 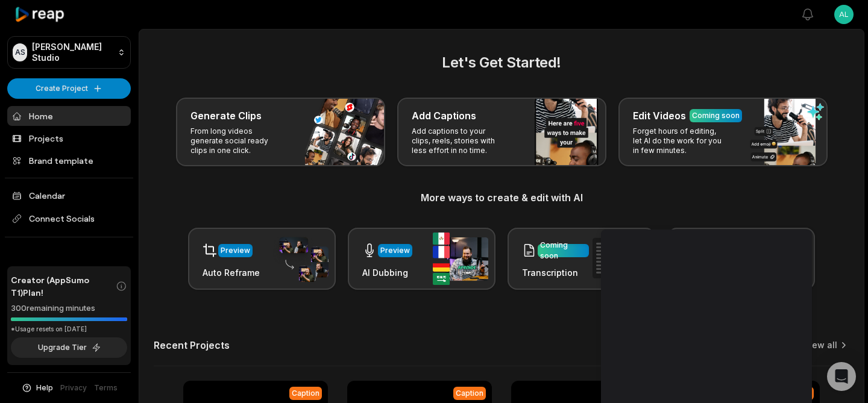 What do you see at coordinates (69, 138) in the screenshot?
I see `a: Projects` at bounding box center [69, 138].